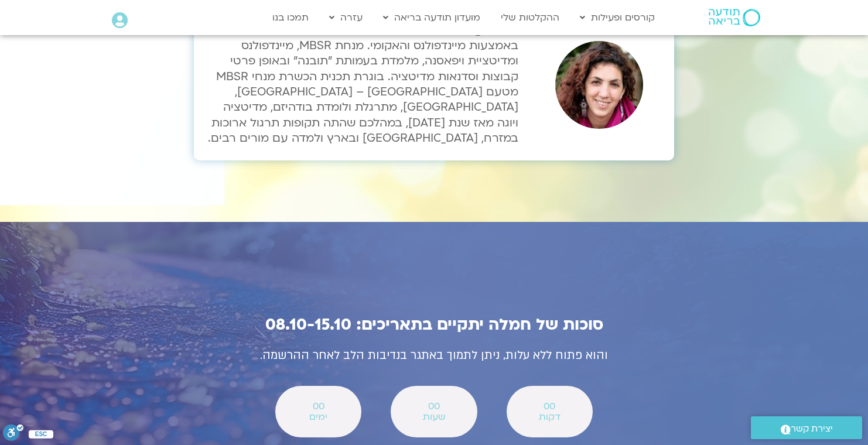 This screenshot has height=445, width=868. What do you see at coordinates (434, 324) in the screenshot?
I see `h2: סוכות של חמלה יתקיים בתאריכים: 08.10-15.10` at bounding box center [434, 324].